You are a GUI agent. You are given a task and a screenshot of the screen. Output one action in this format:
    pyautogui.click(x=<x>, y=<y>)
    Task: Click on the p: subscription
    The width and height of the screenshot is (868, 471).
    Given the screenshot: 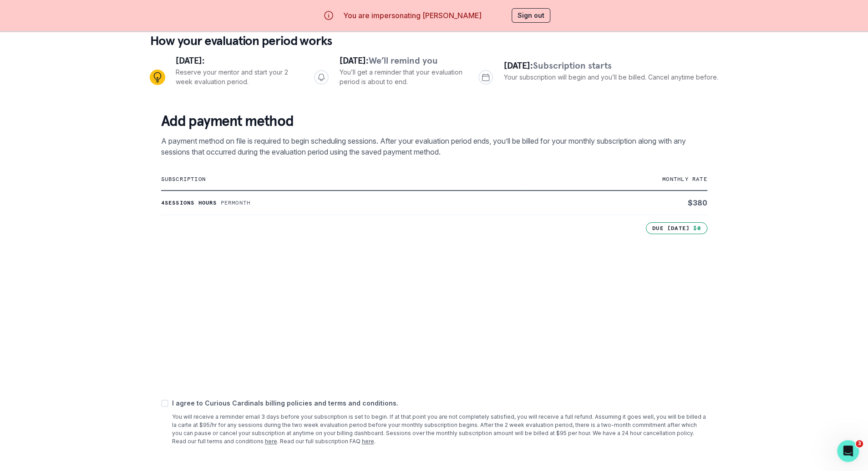 What is the action you would take?
    pyautogui.click(x=343, y=179)
    